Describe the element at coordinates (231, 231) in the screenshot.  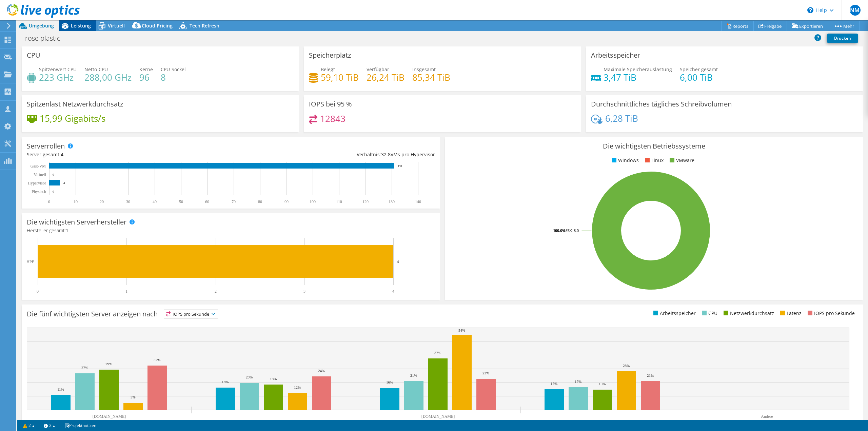
I see `h4: Hersteller gesamt:` at that location.